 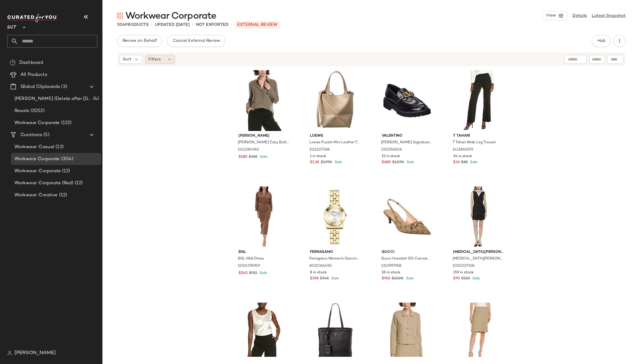 I want to click on span: (122), so click(x=66, y=123).